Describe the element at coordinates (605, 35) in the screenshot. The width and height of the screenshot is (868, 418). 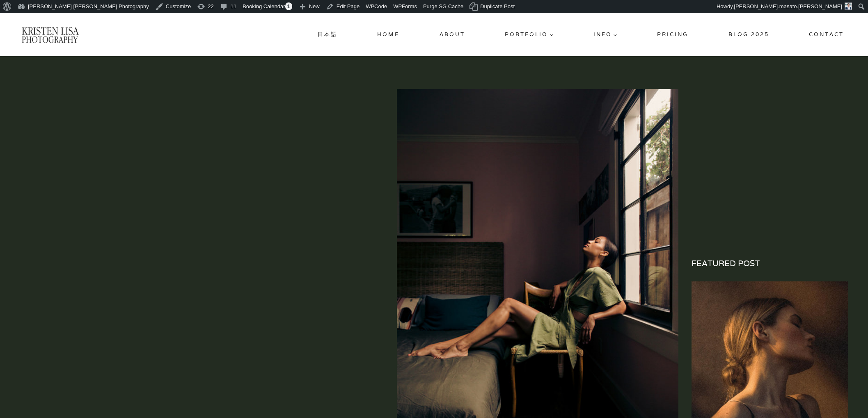
I see `span: Info` at that location.